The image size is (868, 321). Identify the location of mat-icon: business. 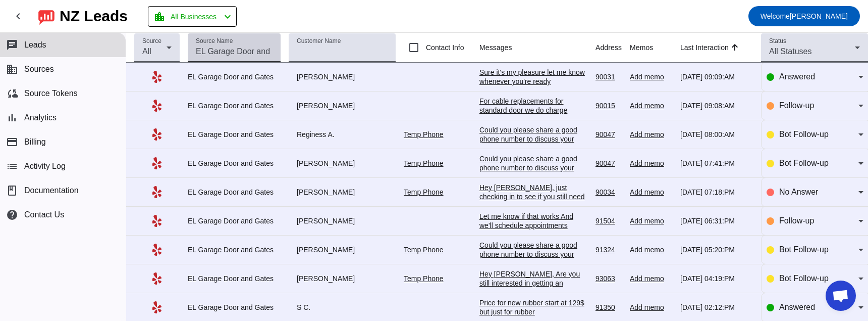
(12, 70).